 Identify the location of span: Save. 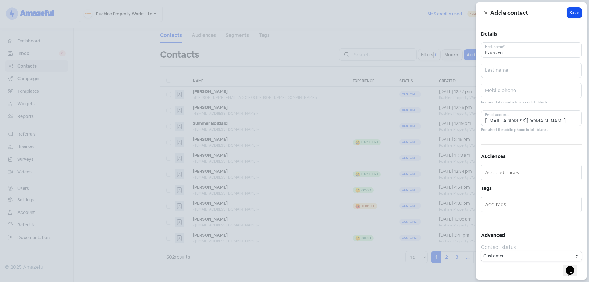
(575, 13).